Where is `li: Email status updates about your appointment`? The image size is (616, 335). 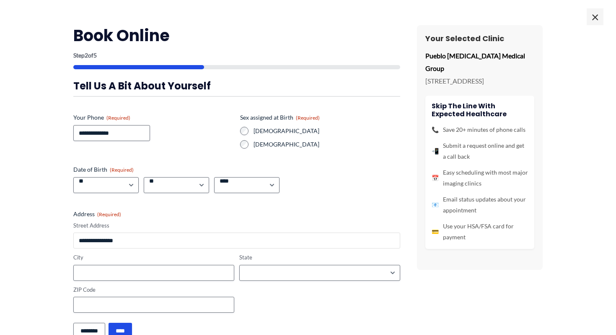
li: Email status updates about your appointment is located at coordinates (480, 205).